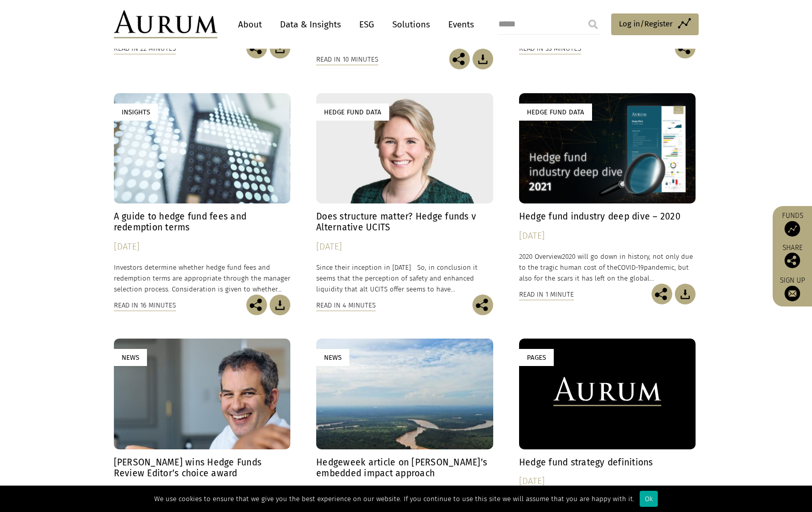  Describe the element at coordinates (202, 278) in the screenshot. I see `p: Investors determine whether hedge fund fees and redemption terms are appropriate through the mana...` at that location.